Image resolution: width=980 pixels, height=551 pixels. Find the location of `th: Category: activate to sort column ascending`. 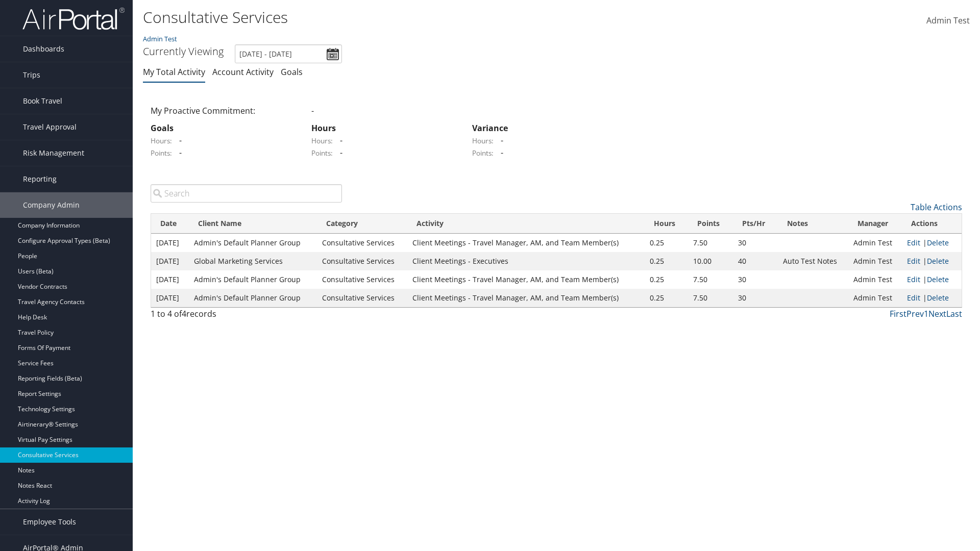

th: Category: activate to sort column ascending is located at coordinates (362, 223).